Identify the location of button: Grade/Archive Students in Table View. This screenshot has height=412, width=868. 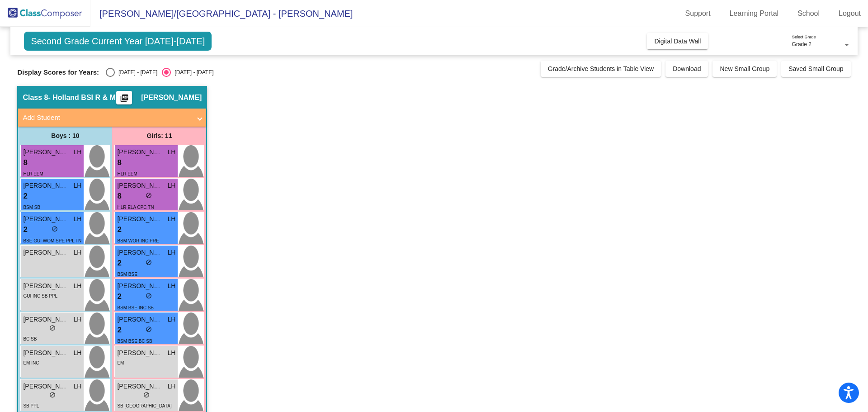
(601, 68).